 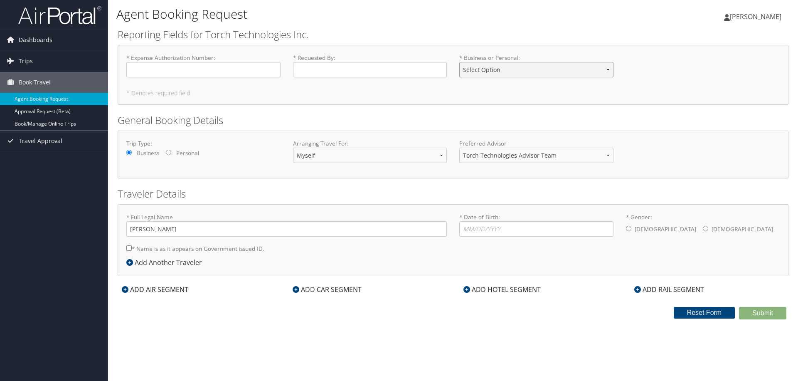 What do you see at coordinates (536, 224) in the screenshot?
I see `label: * Date of Birth:` at bounding box center [536, 224].